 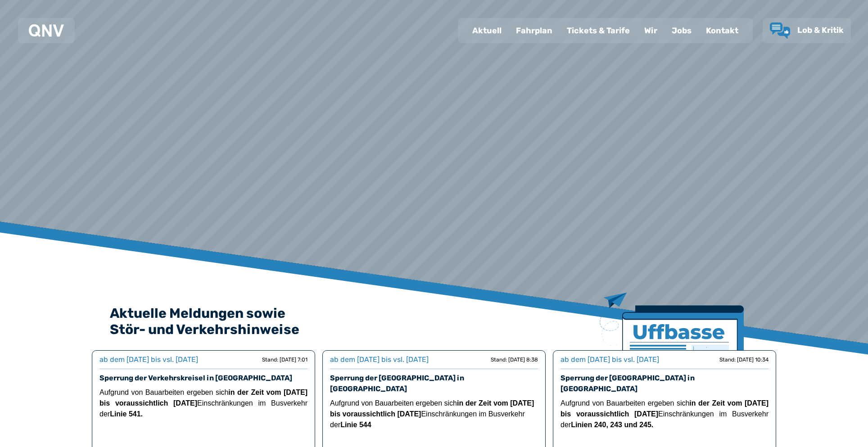 I want to click on div: Kontakt, so click(x=723, y=31).